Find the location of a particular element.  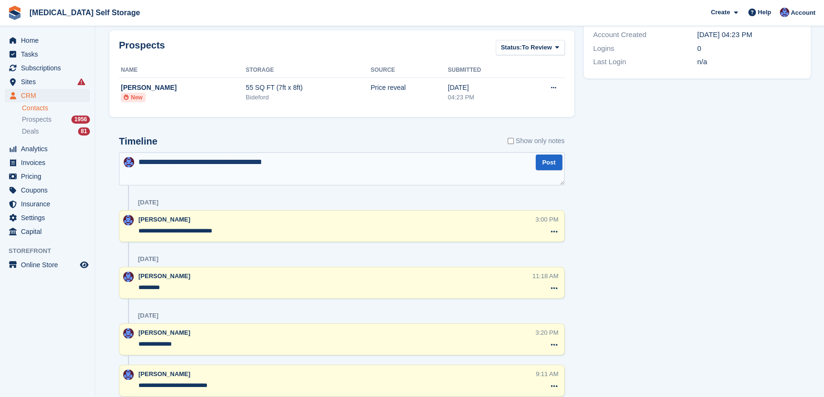

h2: Timeline is located at coordinates (138, 141).